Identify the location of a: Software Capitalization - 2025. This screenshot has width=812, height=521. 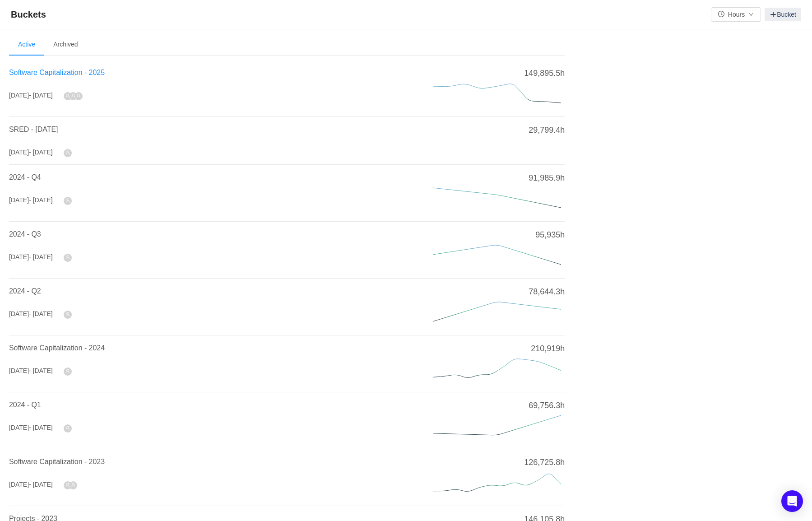
(57, 72).